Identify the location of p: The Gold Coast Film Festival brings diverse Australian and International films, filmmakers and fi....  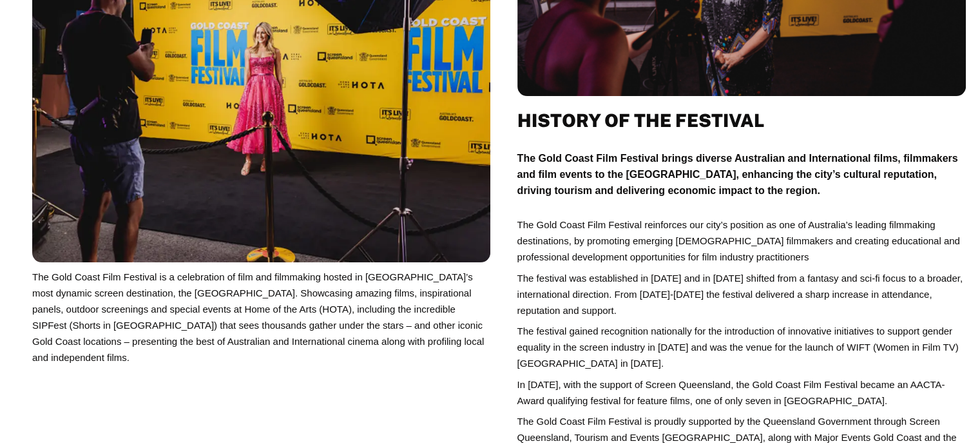
(742, 174).